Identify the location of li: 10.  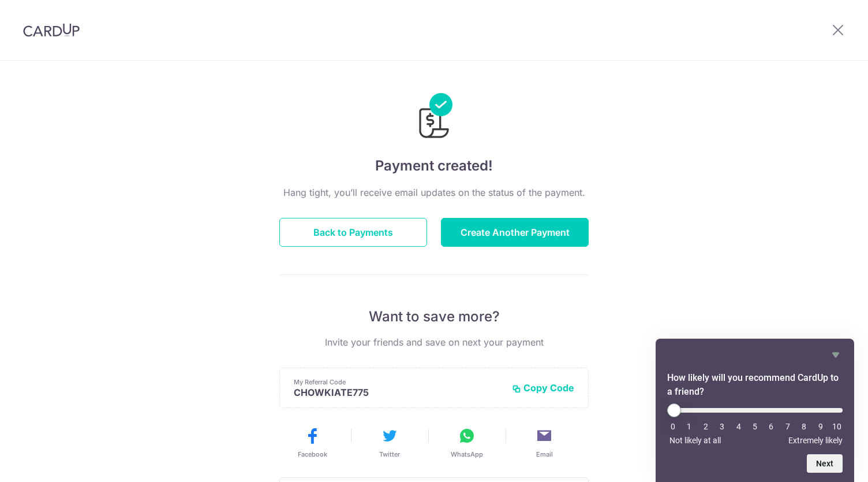
(837, 427).